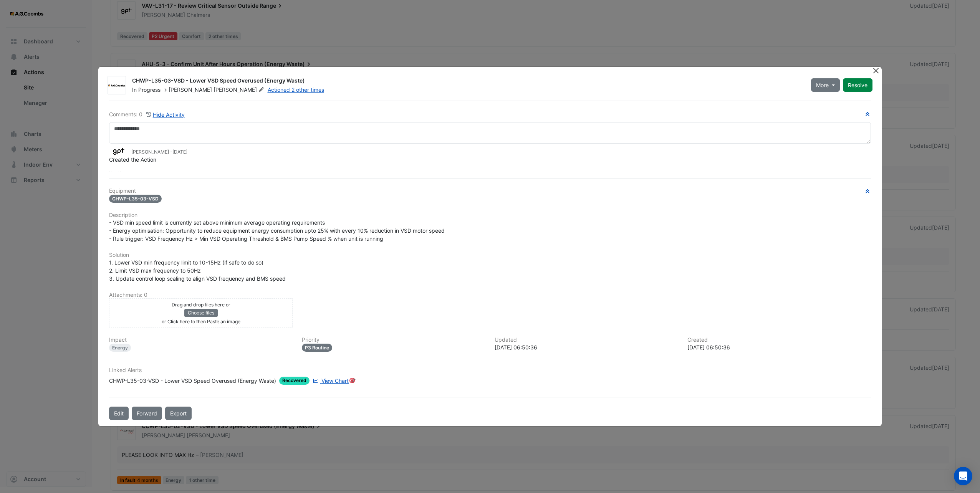 The width and height of the screenshot is (980, 493). What do you see at coordinates (146, 89) in the screenshot?
I see `span: In Progress` at bounding box center [146, 89].